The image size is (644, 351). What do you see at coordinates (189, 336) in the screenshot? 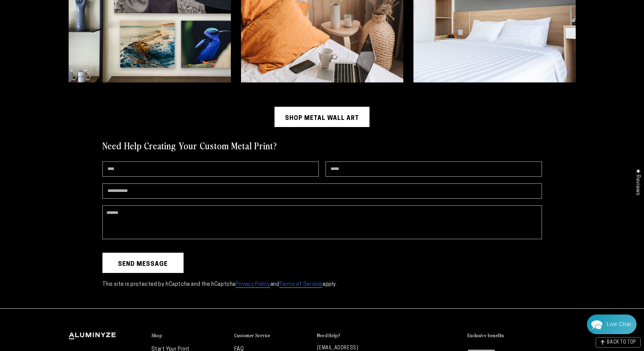
I see `summary: Shop` at bounding box center [189, 336].